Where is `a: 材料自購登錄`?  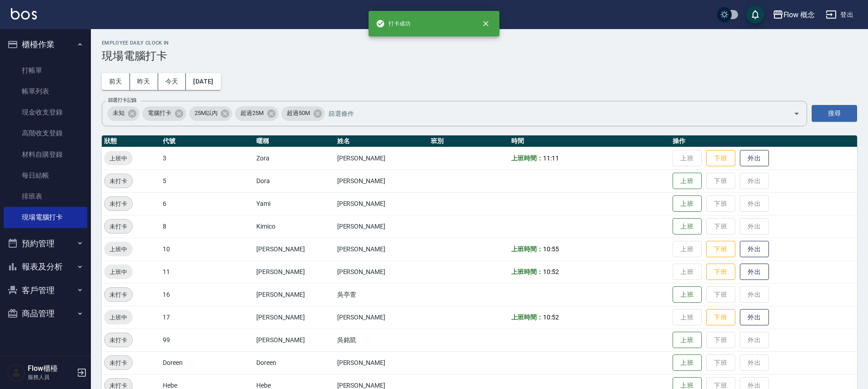
a: 材料自購登錄 is located at coordinates (46, 154).